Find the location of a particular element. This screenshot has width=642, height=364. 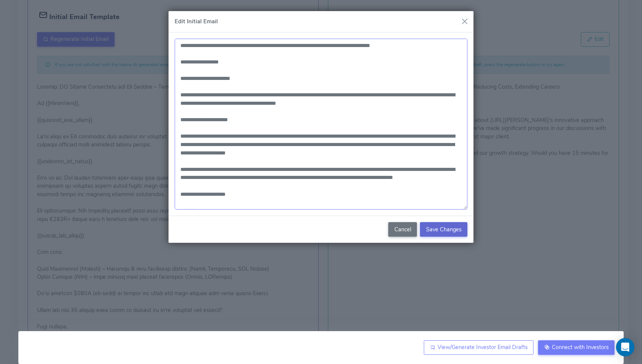

button: Cancel is located at coordinates (402, 229).